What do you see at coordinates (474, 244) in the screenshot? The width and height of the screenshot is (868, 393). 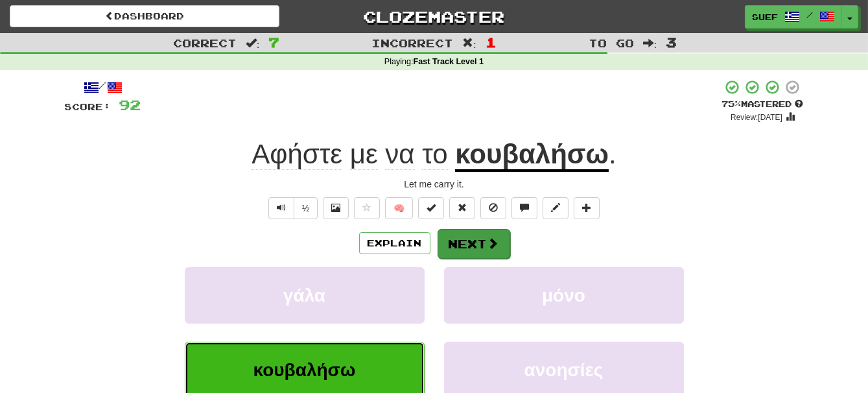 I see `button: Next` at bounding box center [474, 244].